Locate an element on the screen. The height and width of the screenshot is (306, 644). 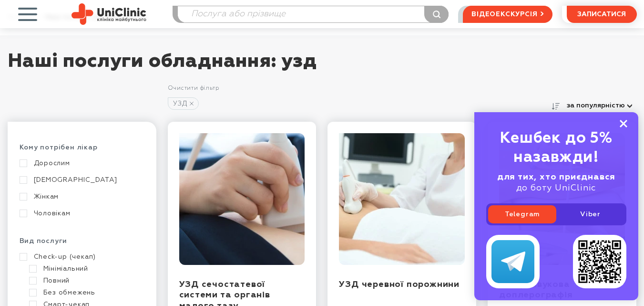
span: відеоекскурсія is located at coordinates (504, 14).